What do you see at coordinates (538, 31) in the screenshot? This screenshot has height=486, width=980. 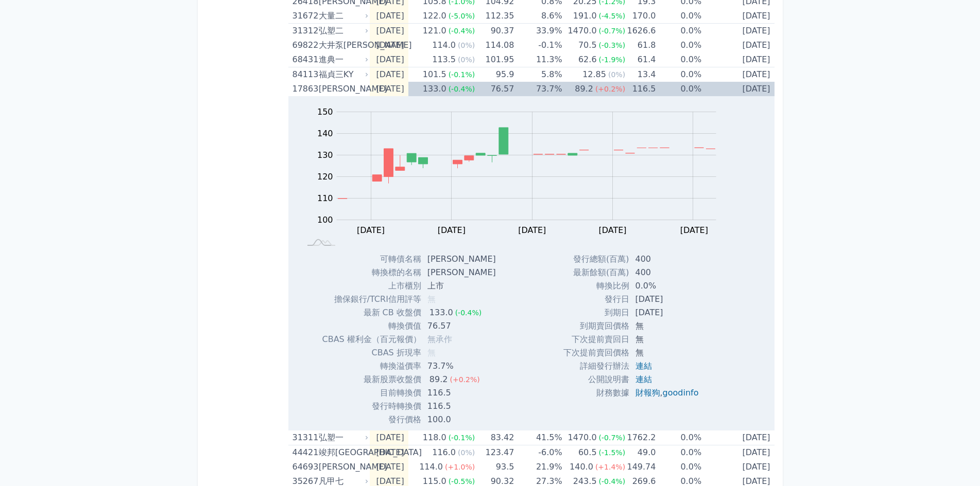 I see `td: 33.9%` at bounding box center [538, 31].